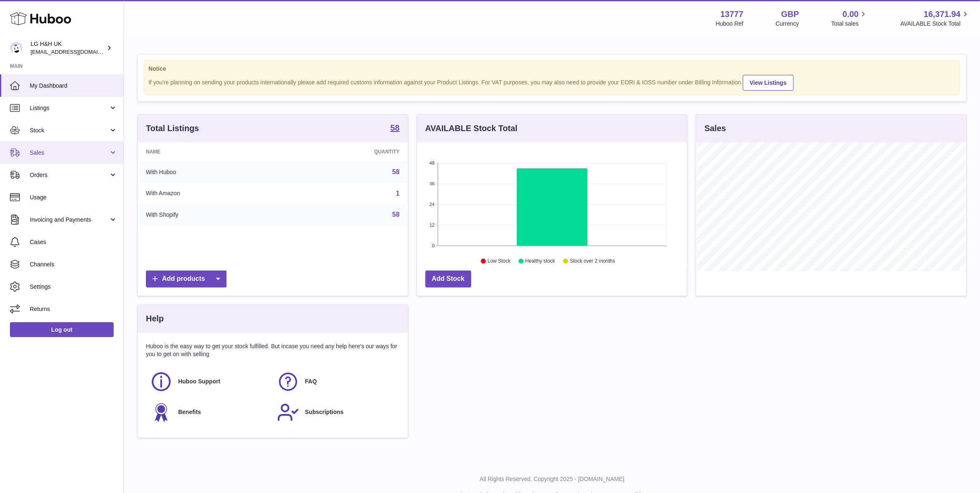 The width and height of the screenshot is (980, 493). What do you see at coordinates (211, 193) in the screenshot?
I see `td: With Amazon` at bounding box center [211, 193].